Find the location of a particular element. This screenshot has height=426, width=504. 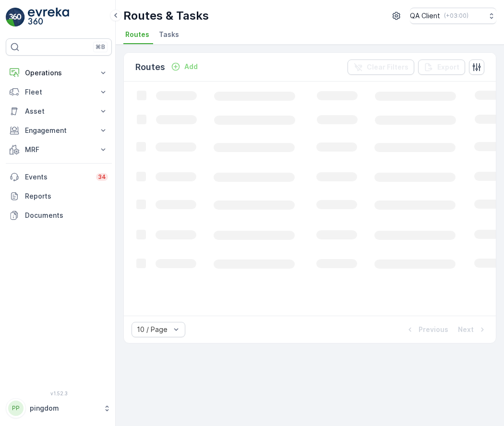

button: QA Client(+03:00) is located at coordinates (453, 16).